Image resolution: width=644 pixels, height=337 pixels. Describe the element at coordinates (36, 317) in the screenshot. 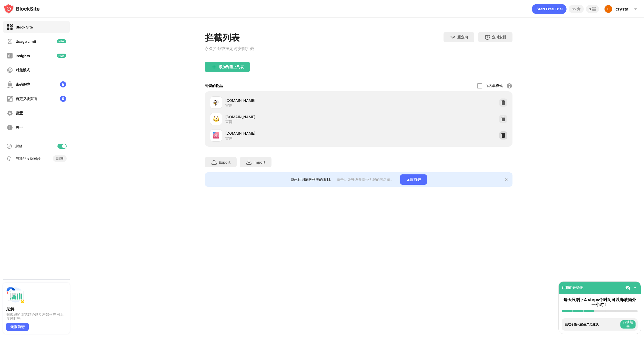

I see `div: 探索您的浏览趋势以及您如何在网上度过时光` at that location.